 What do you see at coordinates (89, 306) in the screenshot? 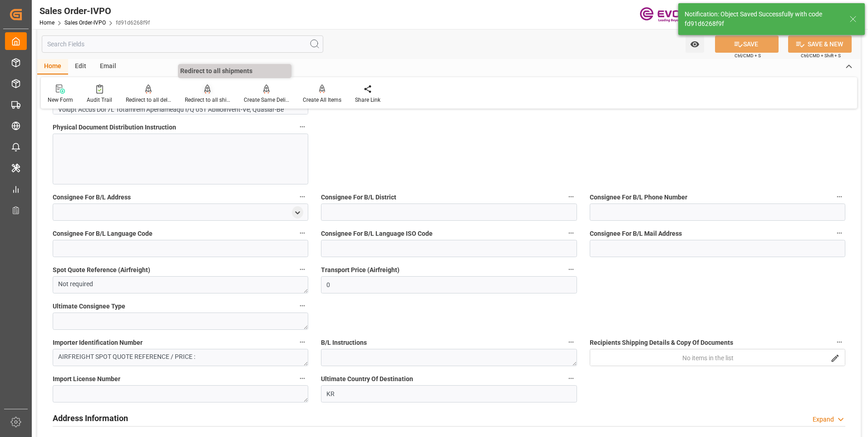
I see `span: Ultimate Consignee Type` at bounding box center [89, 306].